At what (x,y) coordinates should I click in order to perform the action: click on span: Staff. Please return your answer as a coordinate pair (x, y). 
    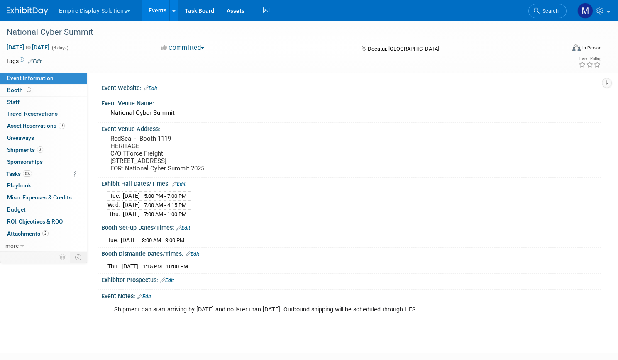
    Looking at the image, I should click on (13, 102).